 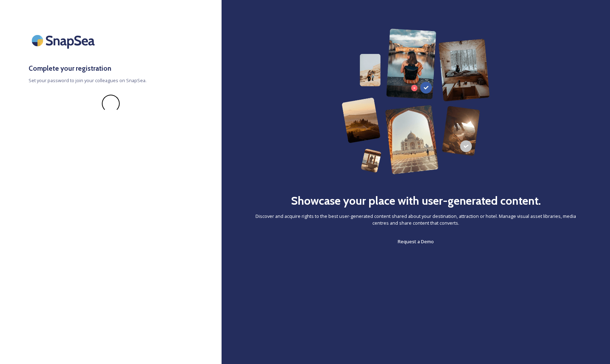 I want to click on span: Request a Demo, so click(x=416, y=241).